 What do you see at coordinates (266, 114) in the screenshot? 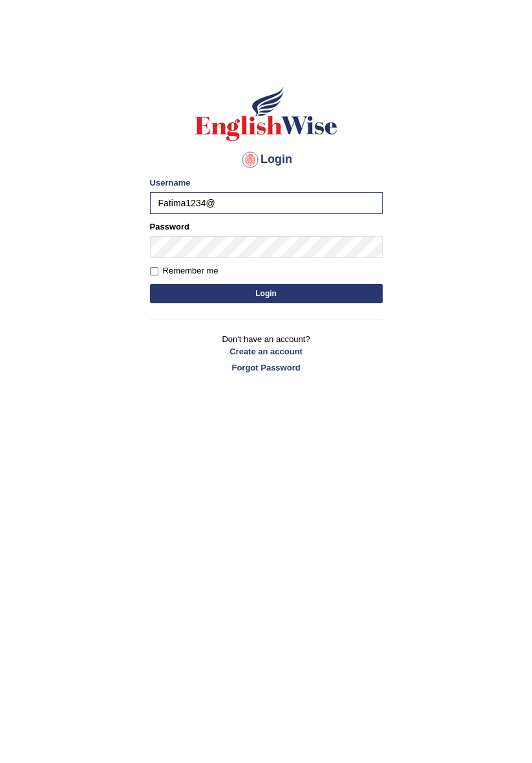
I see `img: Logo of English Wise sign in for intelligent practice with AI` at bounding box center [266, 114].